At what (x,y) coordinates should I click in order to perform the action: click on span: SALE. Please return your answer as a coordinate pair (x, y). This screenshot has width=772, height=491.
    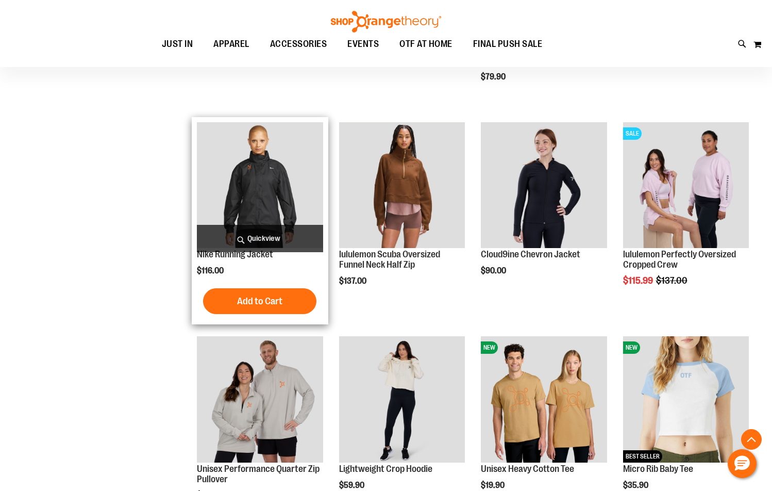
    Looking at the image, I should click on (633, 134).